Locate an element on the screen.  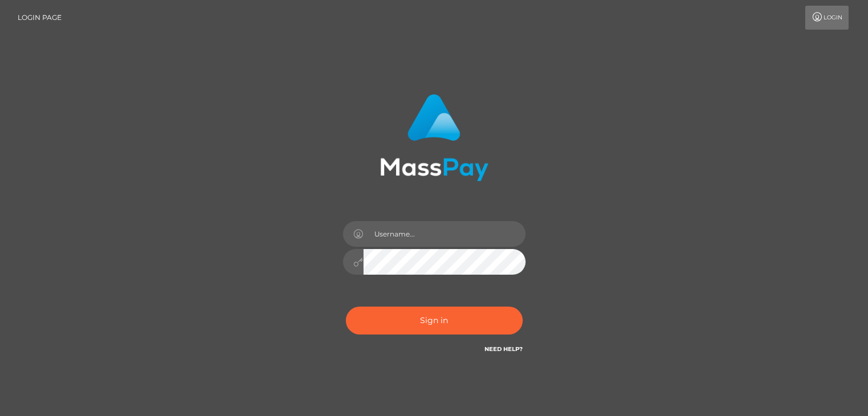
button: Sign in is located at coordinates (434, 321).